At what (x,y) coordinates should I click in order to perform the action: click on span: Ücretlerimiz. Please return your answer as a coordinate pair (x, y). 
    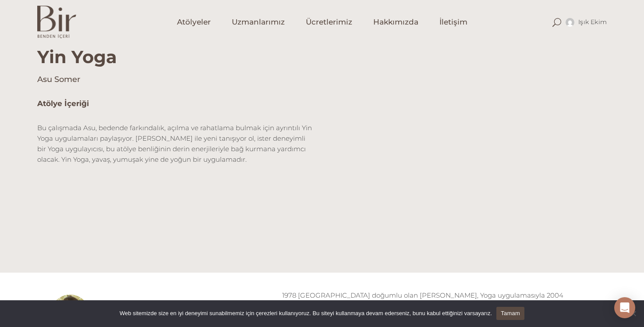
    Looking at the image, I should click on (329, 22).